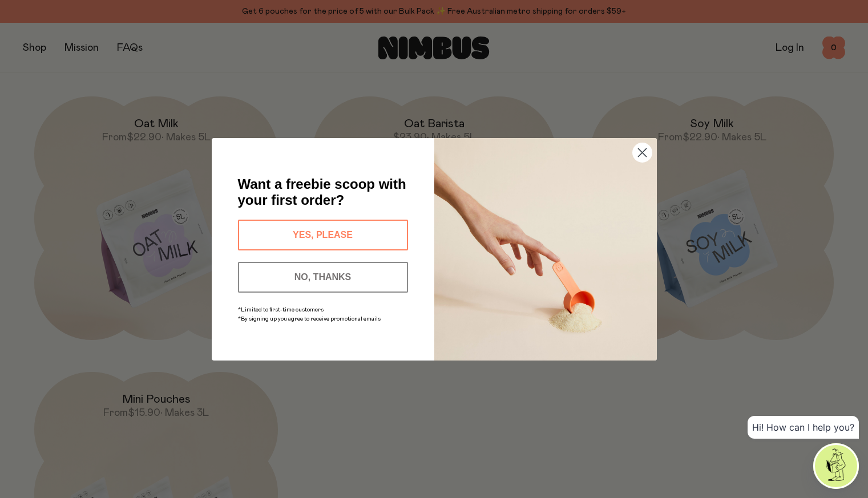 This screenshot has width=868, height=498. Describe the element at coordinates (322, 192) in the screenshot. I see `span: Want a freebie scoop with your first order?` at that location.